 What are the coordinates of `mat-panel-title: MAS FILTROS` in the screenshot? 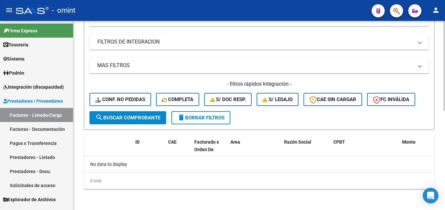 It's located at (255, 66).